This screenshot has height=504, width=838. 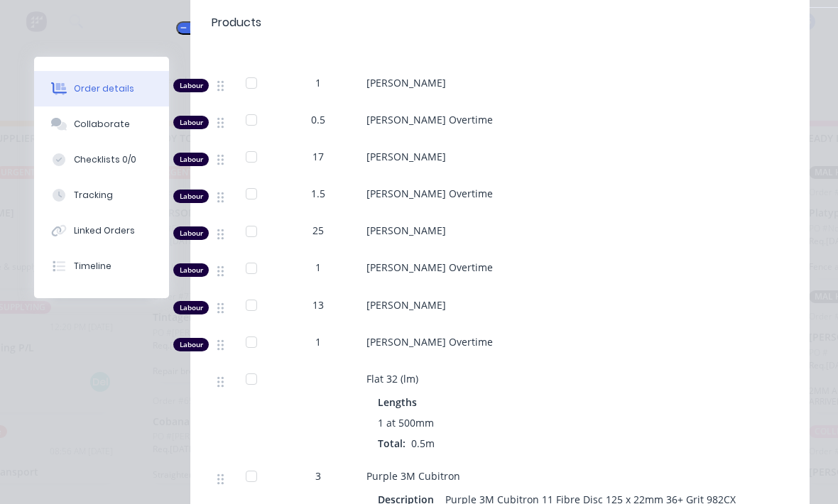 I want to click on span: Purple 3M Cubitron, so click(x=414, y=476).